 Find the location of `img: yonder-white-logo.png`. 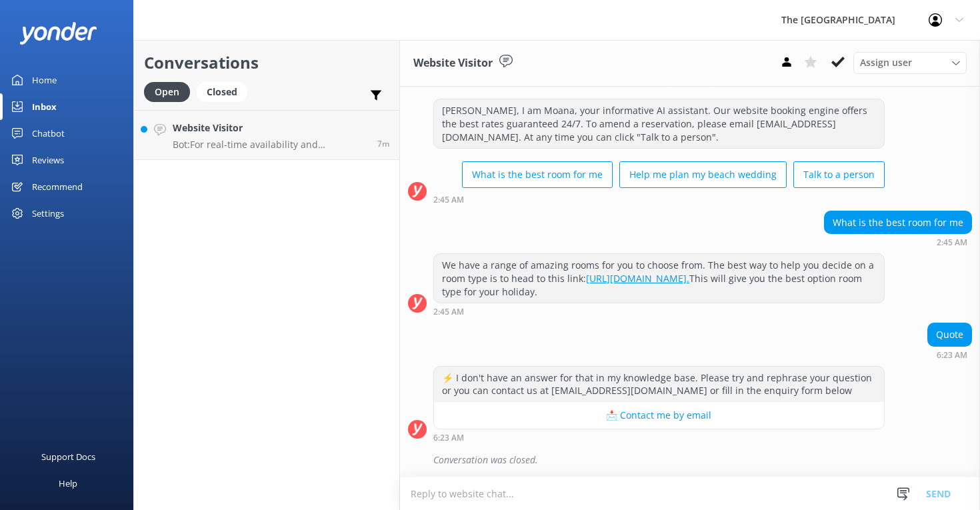

img: yonder-white-logo.png is located at coordinates (58, 33).